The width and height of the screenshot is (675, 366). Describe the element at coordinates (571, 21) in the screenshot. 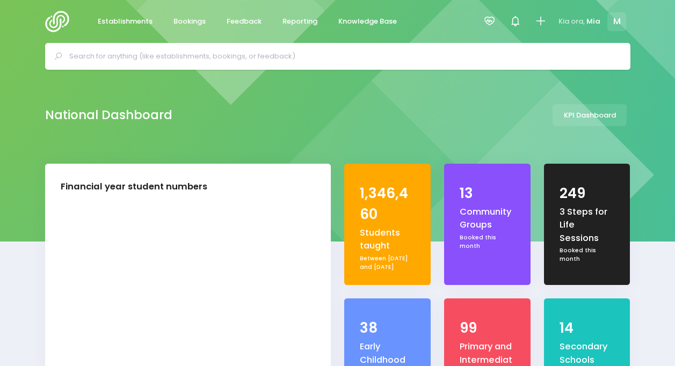

I see `span: Kia ora,` at that location.